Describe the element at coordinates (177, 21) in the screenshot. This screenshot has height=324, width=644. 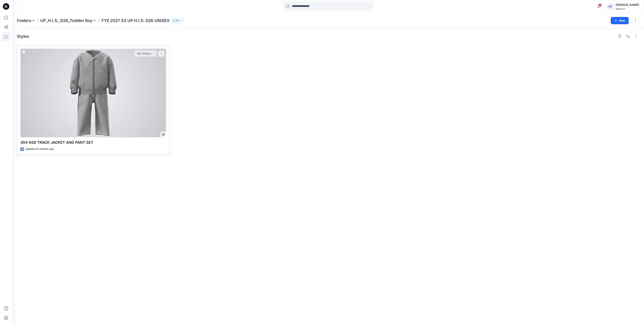
I see `button: 51` at that location.